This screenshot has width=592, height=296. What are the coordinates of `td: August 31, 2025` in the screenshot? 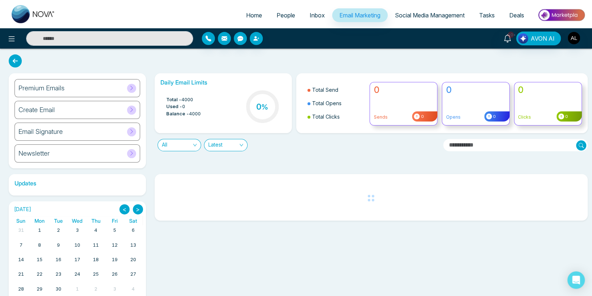 It's located at (21, 233).